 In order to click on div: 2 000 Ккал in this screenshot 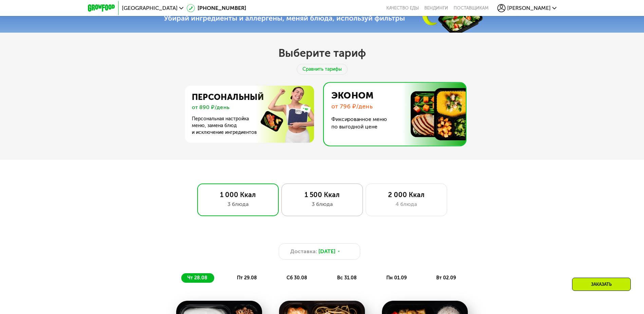, I will do `click(406, 195)`.